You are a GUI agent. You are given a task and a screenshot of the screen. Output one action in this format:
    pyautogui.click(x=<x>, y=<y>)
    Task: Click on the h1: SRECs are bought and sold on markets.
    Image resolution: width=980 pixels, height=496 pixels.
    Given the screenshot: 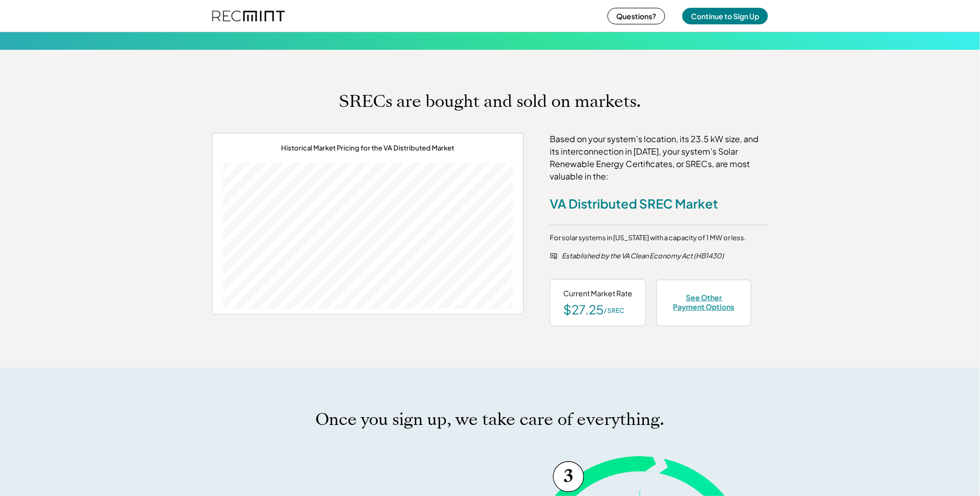 What is the action you would take?
    pyautogui.click(x=490, y=102)
    